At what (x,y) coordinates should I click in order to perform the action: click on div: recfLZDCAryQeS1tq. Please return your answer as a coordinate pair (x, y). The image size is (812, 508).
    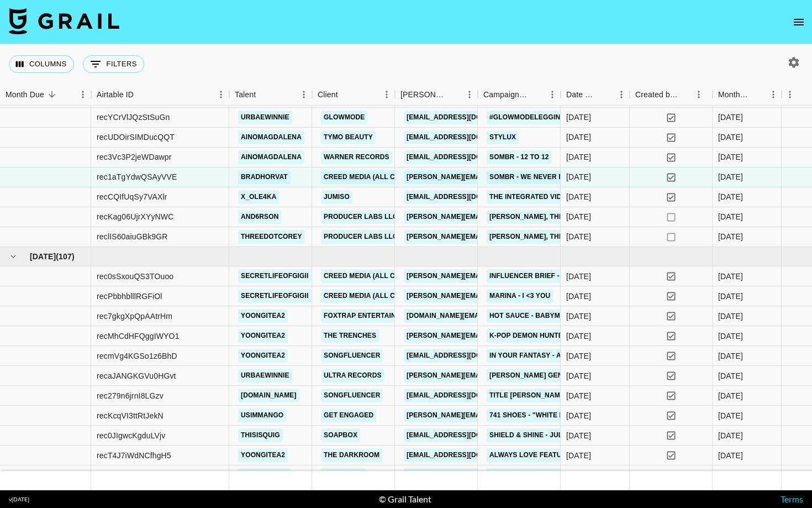
    Looking at the image, I should click on (133, 475).